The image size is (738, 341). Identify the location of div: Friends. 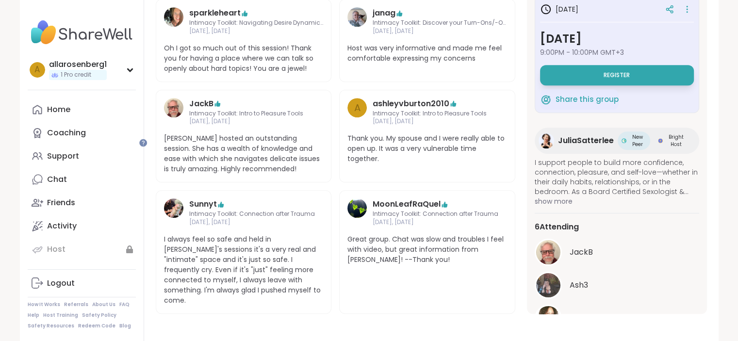
(61, 203).